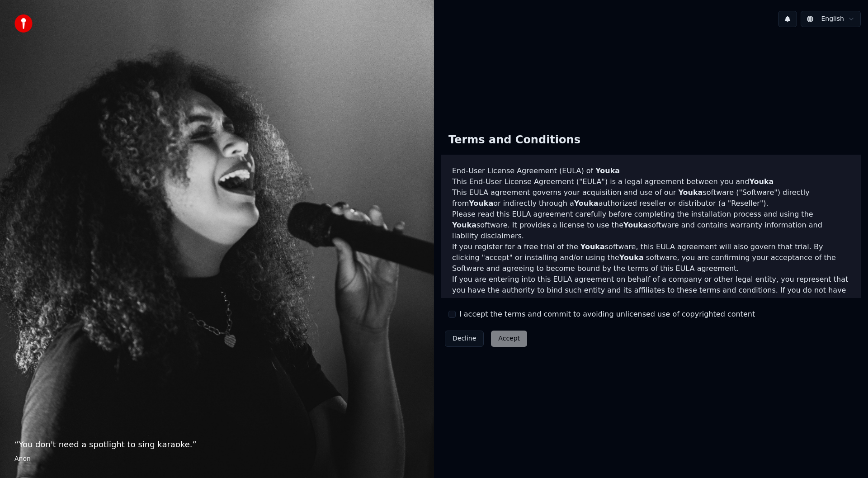 The image size is (868, 478). I want to click on img: youka, so click(24, 24).